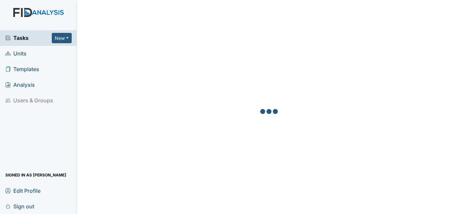 This screenshot has width=461, height=214. What do you see at coordinates (20, 206) in the screenshot?
I see `span: Sign out` at bounding box center [20, 206].